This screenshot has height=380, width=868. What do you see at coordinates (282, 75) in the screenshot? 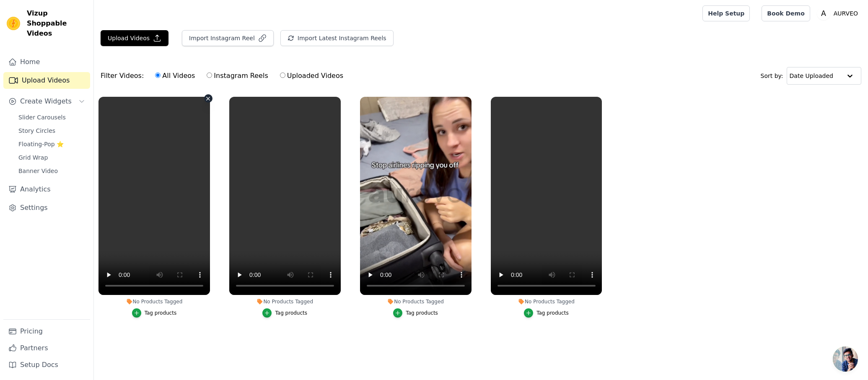
I see `input: Uploaded Videos` at bounding box center [282, 75].